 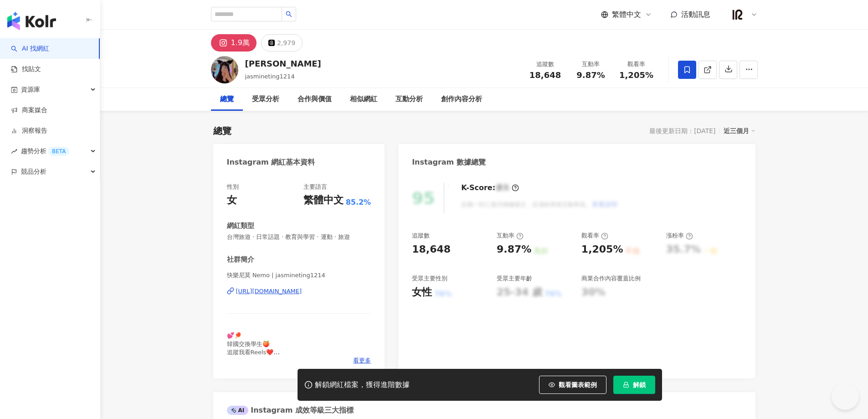 What do you see at coordinates (271, 162) in the screenshot?
I see `div: Instagram 網紅基本資料` at bounding box center [271, 162].